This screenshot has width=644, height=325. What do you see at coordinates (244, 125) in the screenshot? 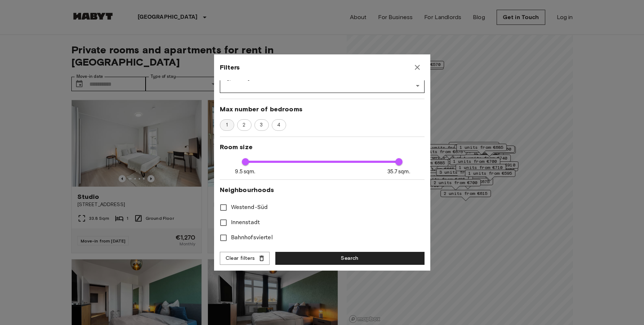
I see `div: 2` at bounding box center [244, 125].